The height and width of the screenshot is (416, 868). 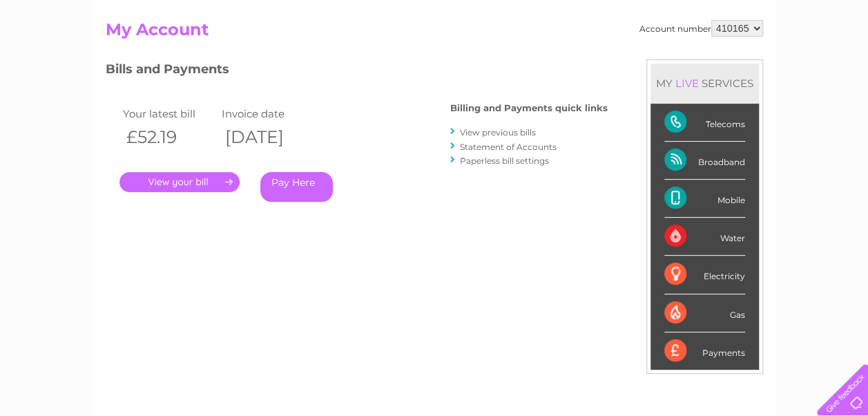 What do you see at coordinates (704, 198) in the screenshot?
I see `div: Mobile` at bounding box center [704, 198].